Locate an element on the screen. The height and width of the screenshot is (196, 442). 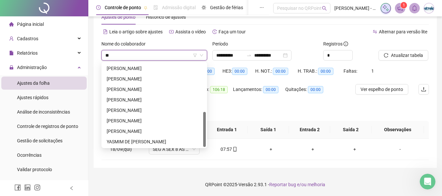
span: SEG A SEX 8 ÀS 18 HRS is located at coordinates (174, 149).